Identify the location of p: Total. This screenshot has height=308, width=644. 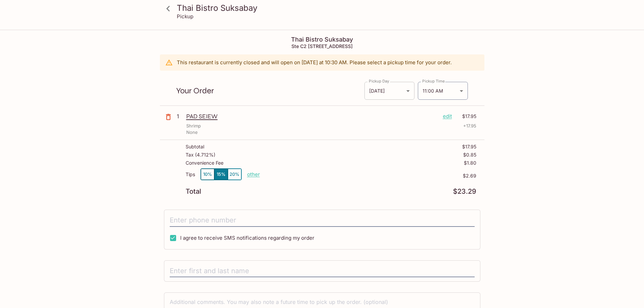
(193, 191).